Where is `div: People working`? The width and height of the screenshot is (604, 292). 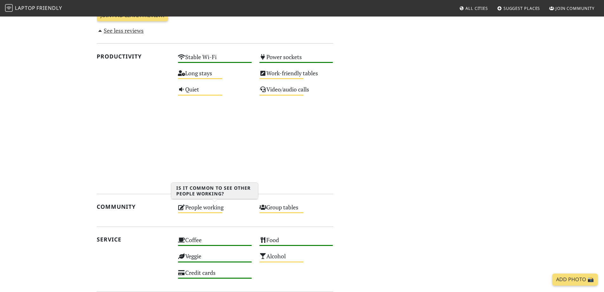
div: People working is located at coordinates (215, 210).